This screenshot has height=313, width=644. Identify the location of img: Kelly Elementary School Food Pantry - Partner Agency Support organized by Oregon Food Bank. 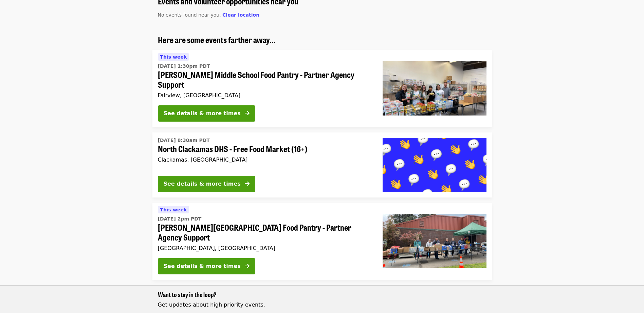
(434, 241).